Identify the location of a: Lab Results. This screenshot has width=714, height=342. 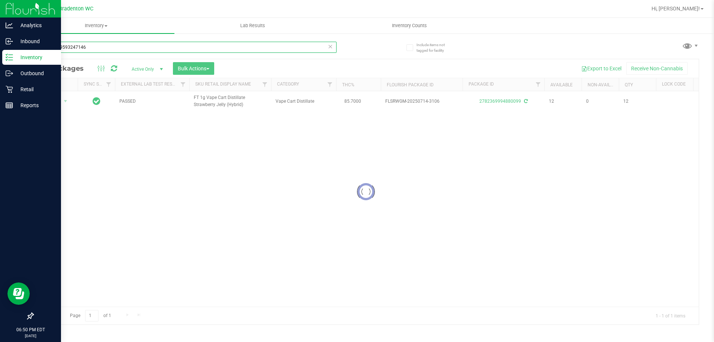
(253, 26).